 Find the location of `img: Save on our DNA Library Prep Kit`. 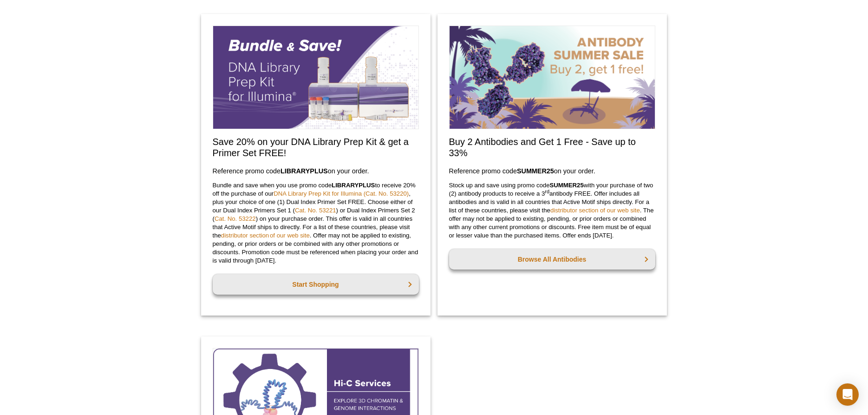

img: Save on our DNA Library Prep Kit is located at coordinates (316, 77).